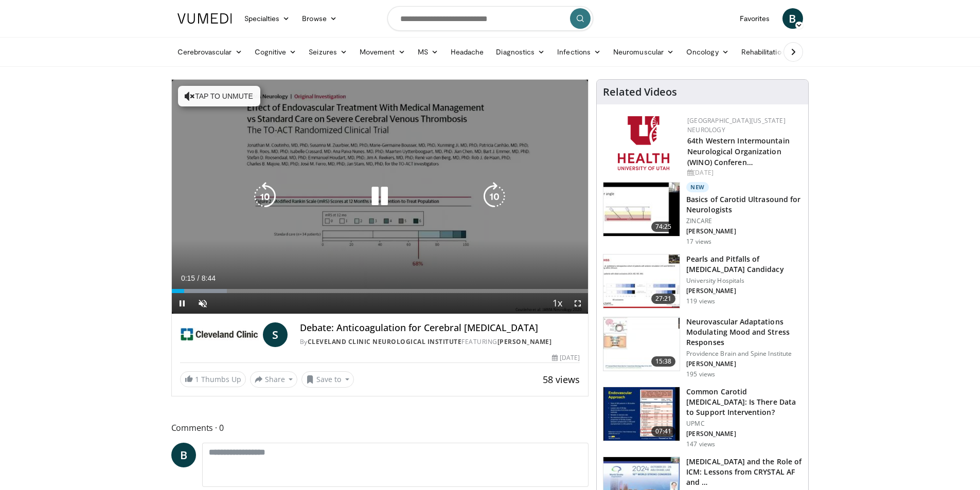 Image resolution: width=980 pixels, height=490 pixels. What do you see at coordinates (561, 380) in the screenshot?
I see `span: 58 views` at bounding box center [561, 380].